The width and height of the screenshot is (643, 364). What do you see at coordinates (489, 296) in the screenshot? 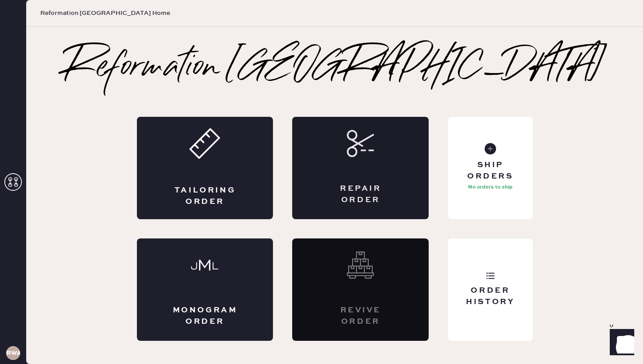
I see `div: Order History` at bounding box center [489, 296].